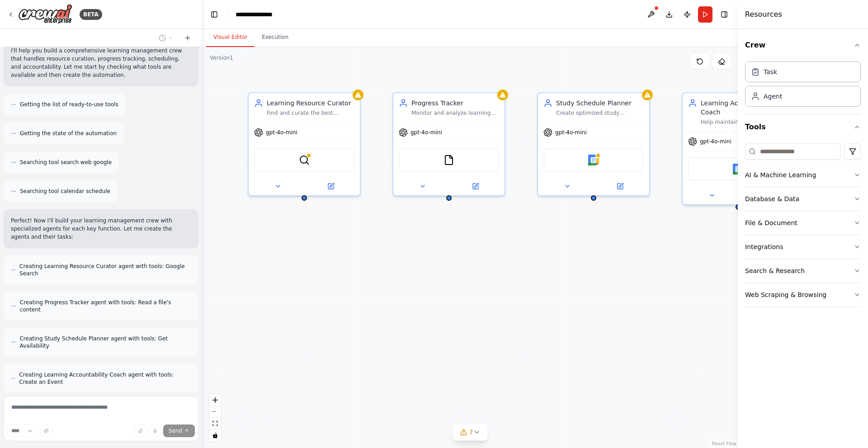 The width and height of the screenshot is (868, 448). Describe the element at coordinates (101, 229) in the screenshot. I see `p: Perfect! Now I'll build your learning management crew with specialized agents for each key functi...` at that location.